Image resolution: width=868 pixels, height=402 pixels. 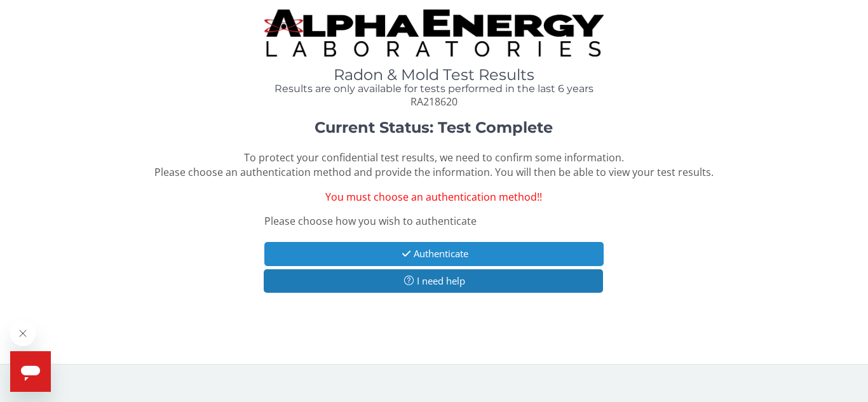 I want to click on span: Please choose how you wish to authenticate, so click(x=370, y=221).